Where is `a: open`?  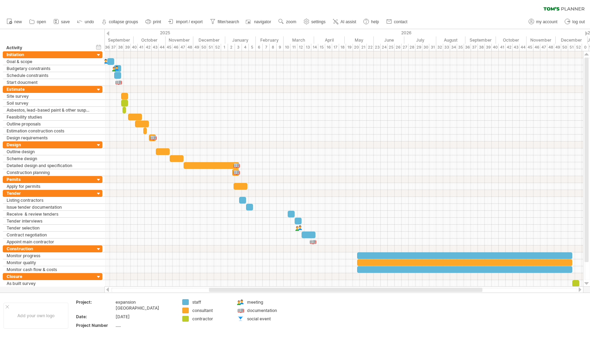
a: open is located at coordinates (38, 22).